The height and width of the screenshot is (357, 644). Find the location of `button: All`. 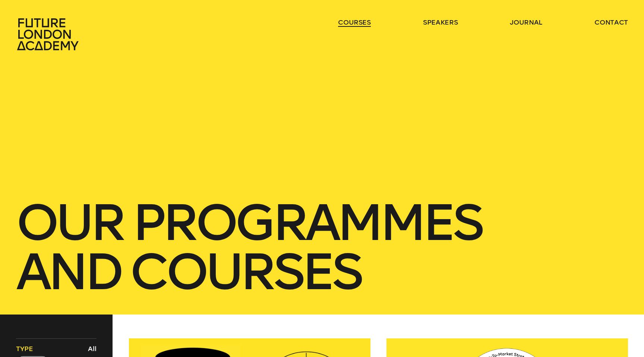

button: All is located at coordinates (92, 349).